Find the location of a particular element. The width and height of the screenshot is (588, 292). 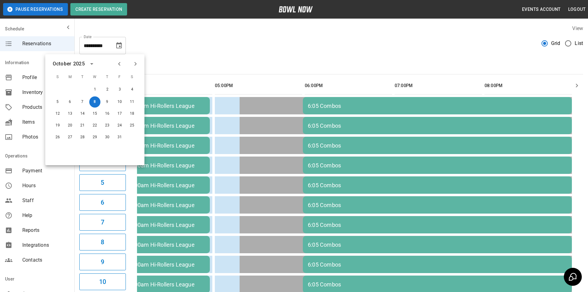

label: View is located at coordinates (577, 28).